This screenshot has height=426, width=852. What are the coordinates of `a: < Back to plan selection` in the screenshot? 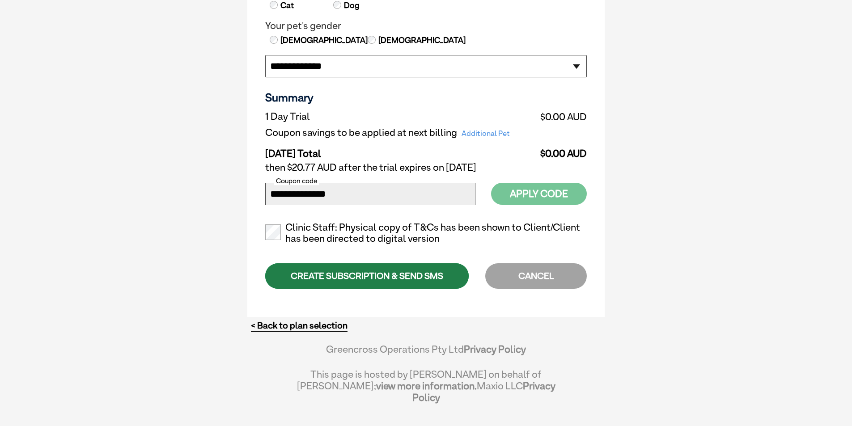 It's located at (299, 325).